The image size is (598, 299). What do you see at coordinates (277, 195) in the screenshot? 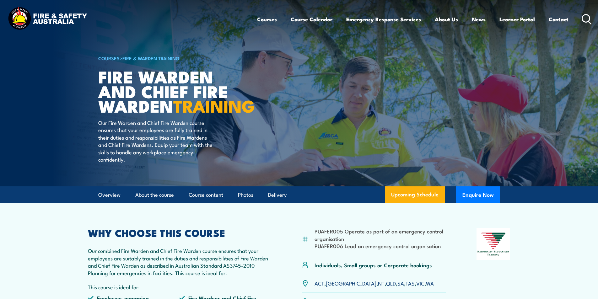
I see `a: Delivery` at bounding box center [277, 195].